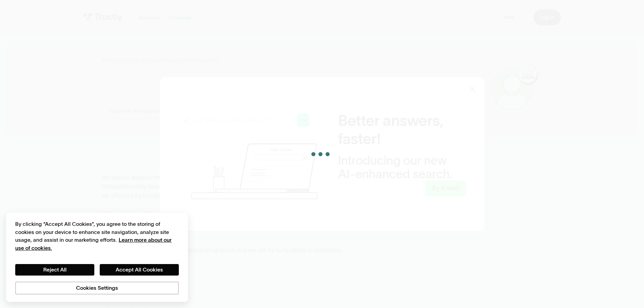 The width and height of the screenshot is (644, 308). What do you see at coordinates (97, 257) in the screenshot?
I see `div: Privacy` at bounding box center [97, 257].